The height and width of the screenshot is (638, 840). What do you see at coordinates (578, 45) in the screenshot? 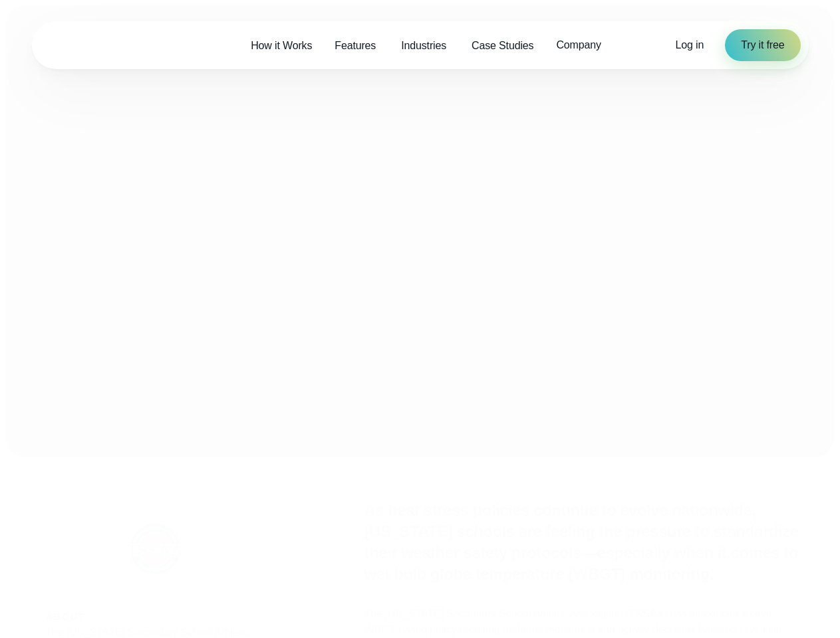
I see `span: Company` at bounding box center [578, 45].